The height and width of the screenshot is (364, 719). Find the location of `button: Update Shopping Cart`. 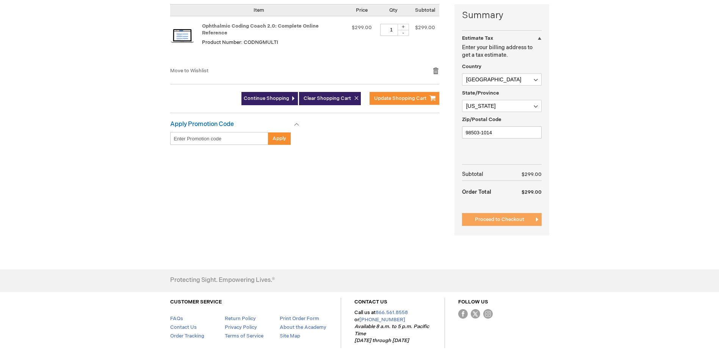

button: Update Shopping Cart is located at coordinates (404, 99).